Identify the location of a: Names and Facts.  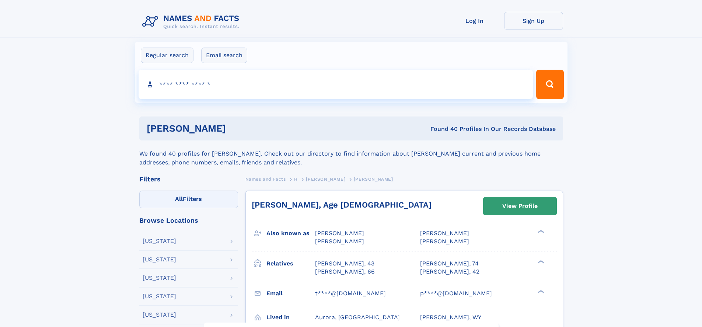
(266, 179).